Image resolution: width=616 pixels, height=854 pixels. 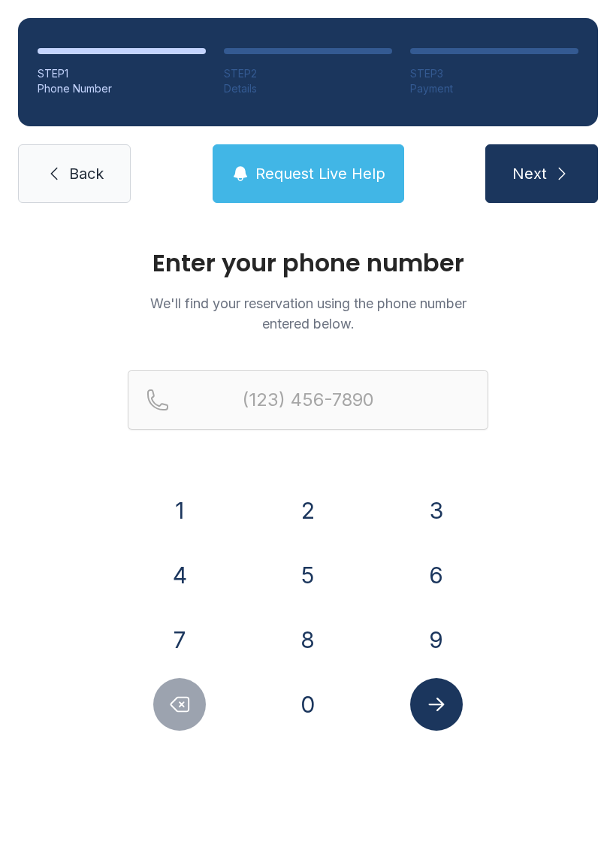 What do you see at coordinates (179, 640) in the screenshot?
I see `button: 7` at bounding box center [179, 640].